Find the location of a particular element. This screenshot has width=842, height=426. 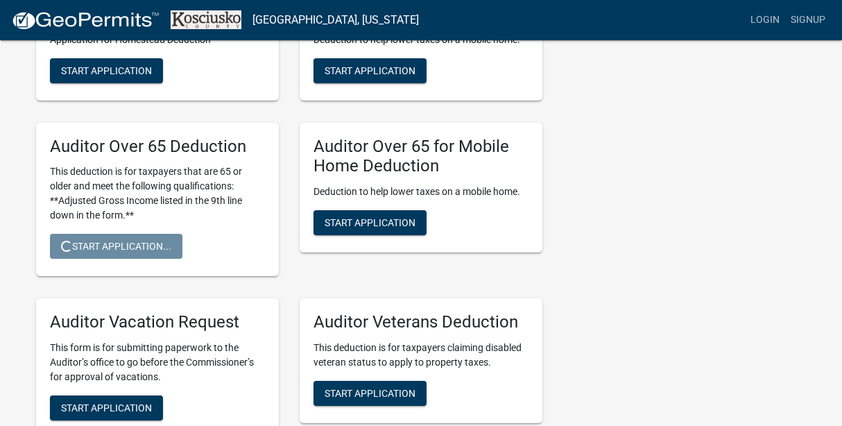

p: Deduction to help lower taxes on a mobile home. is located at coordinates (421, 191).